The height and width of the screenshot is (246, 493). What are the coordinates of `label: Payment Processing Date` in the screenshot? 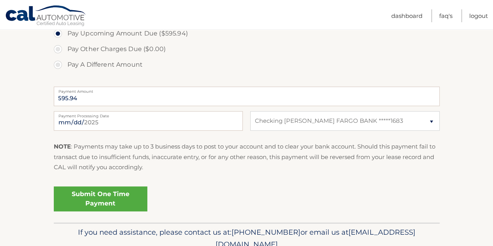 It's located at (148, 114).